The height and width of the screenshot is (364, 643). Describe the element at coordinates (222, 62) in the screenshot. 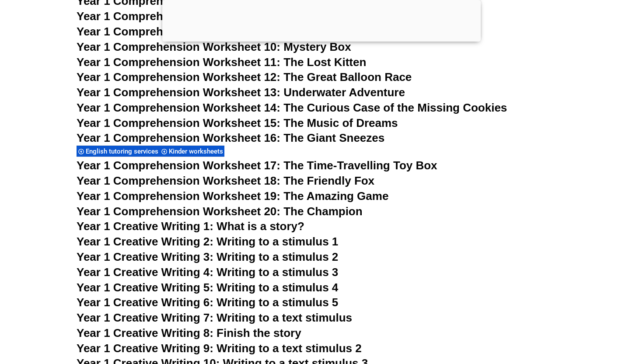

I see `span: Year 1 Comprehension Worksheet 11: The Lost Kitten` at that location.